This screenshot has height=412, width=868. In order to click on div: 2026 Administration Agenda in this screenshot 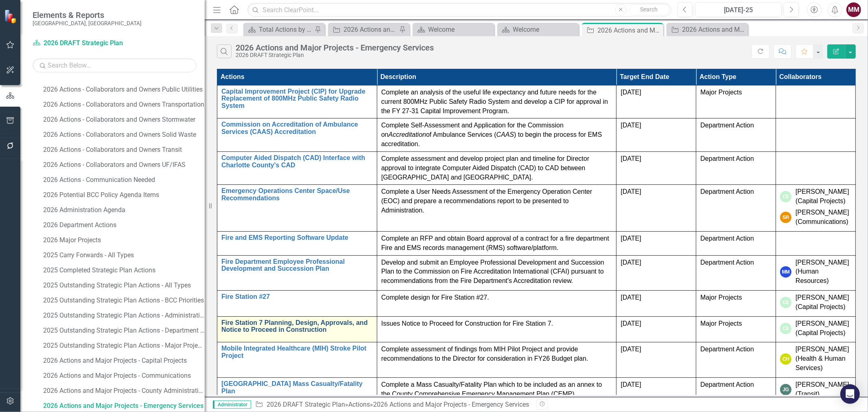, I will do `click(124, 210)`.